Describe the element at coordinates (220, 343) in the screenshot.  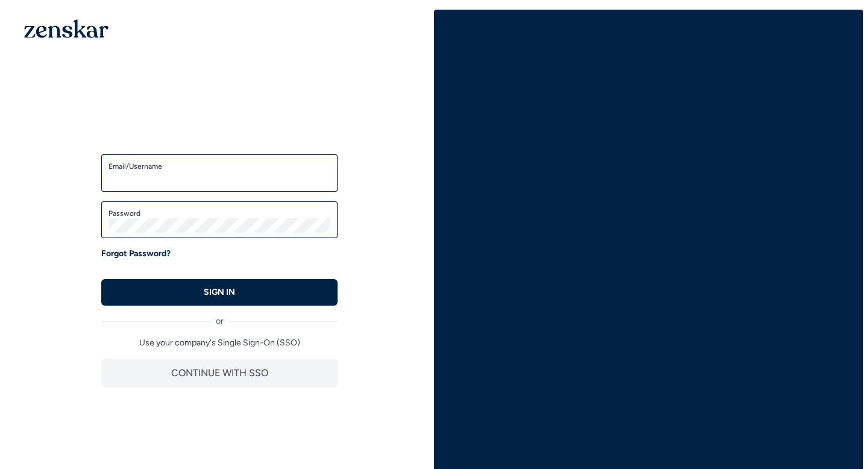
I see `p: Use your company's Single Sign-On (SSO)` at that location.